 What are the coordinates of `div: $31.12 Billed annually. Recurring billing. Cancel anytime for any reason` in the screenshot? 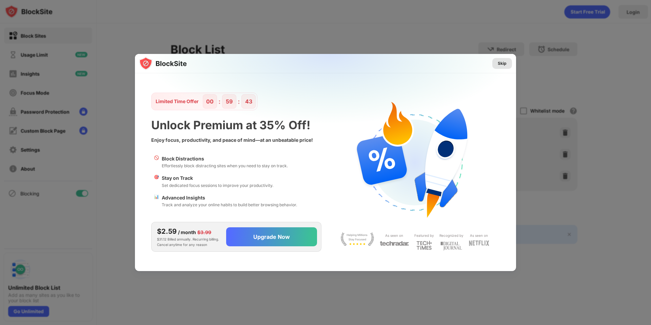 It's located at (189, 237).